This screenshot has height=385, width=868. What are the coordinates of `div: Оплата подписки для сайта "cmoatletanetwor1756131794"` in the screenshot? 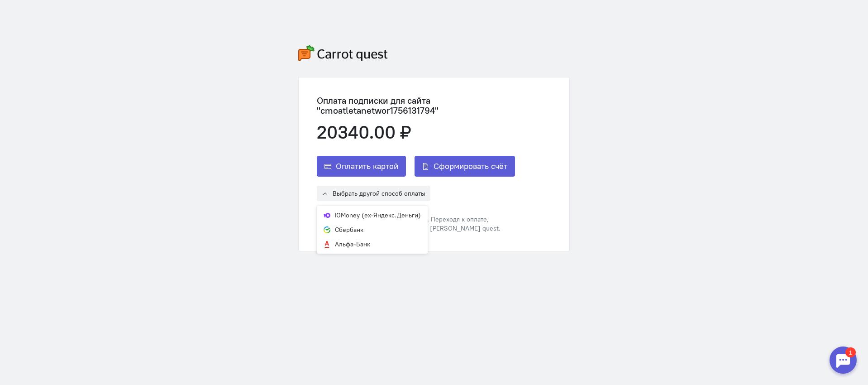 It's located at (434, 106).